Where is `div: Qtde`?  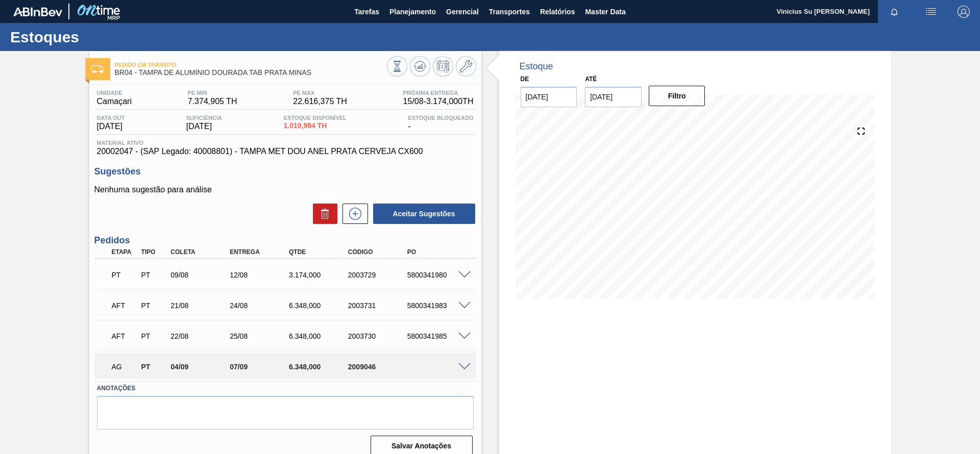 div: Qtde is located at coordinates (320, 252).